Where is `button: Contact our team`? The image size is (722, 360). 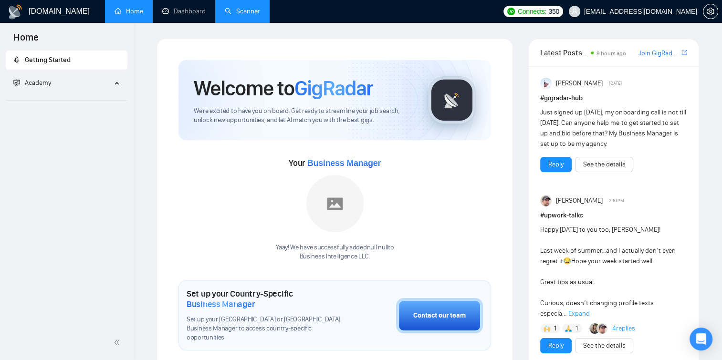
button: Contact our team is located at coordinates (440, 316).